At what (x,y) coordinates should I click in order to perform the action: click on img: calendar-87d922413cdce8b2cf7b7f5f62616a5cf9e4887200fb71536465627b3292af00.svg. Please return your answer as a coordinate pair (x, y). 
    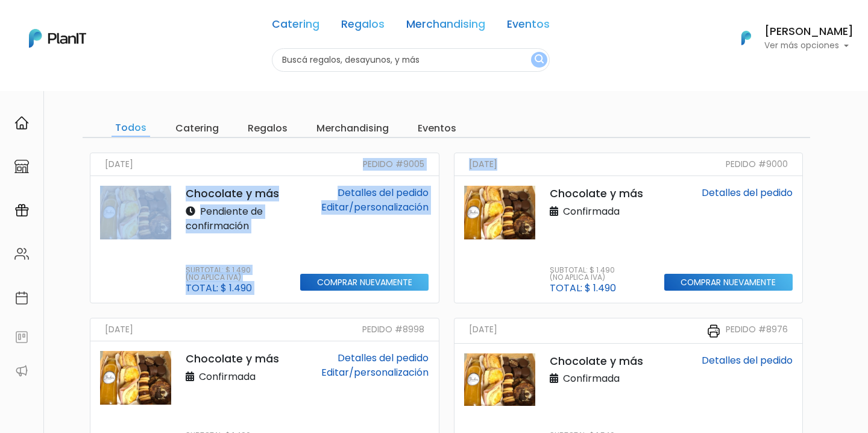
    Looking at the image, I should click on (22, 298).